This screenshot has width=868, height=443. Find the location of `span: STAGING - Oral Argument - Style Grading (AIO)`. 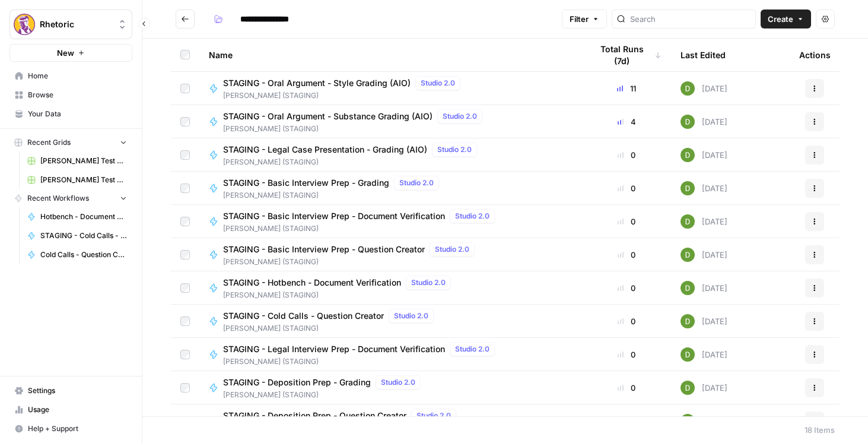

span: STAGING - Oral Argument - Style Grading (AIO) is located at coordinates (317, 83).